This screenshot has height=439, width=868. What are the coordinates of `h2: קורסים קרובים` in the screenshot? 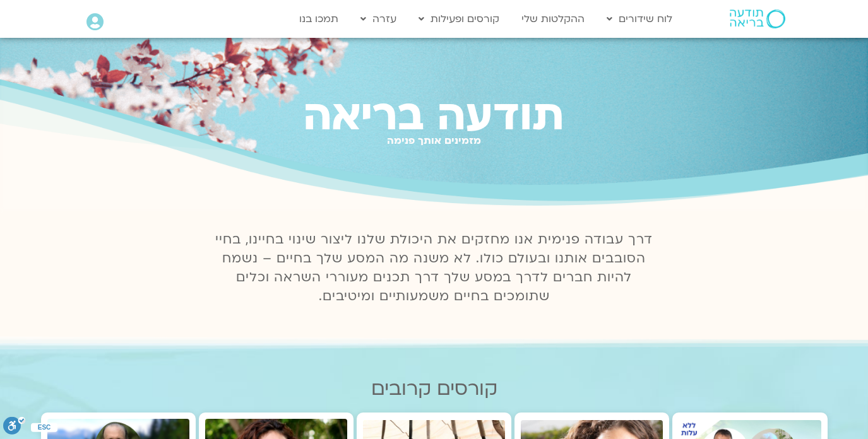 It's located at (434, 389).